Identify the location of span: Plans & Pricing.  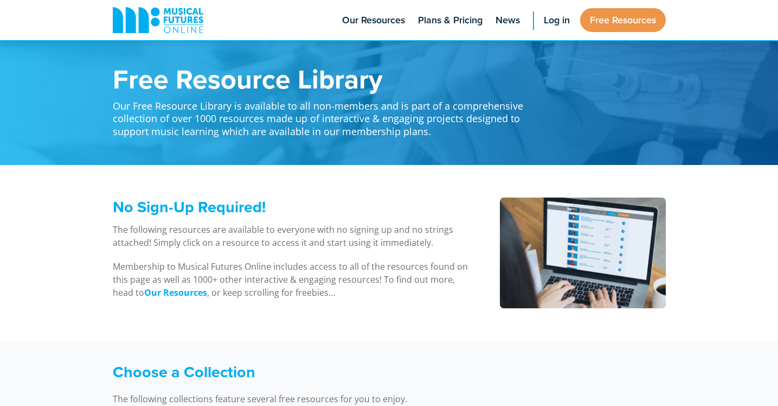
(450, 20).